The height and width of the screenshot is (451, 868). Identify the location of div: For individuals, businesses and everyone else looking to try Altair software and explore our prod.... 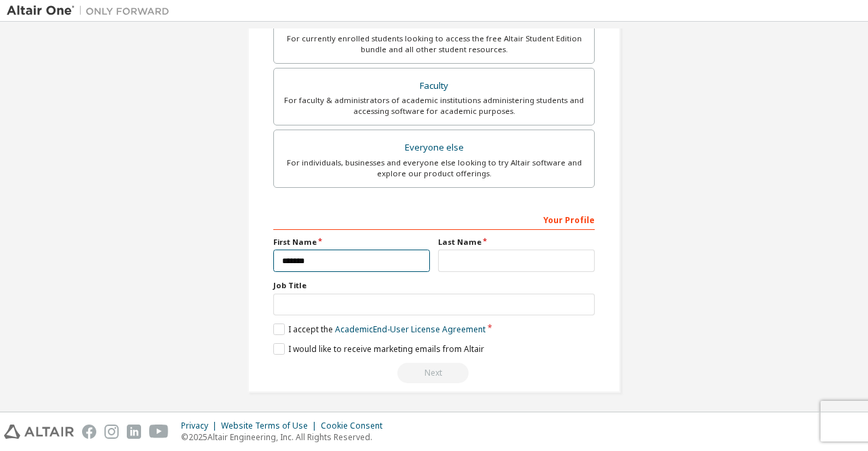
(434, 168).